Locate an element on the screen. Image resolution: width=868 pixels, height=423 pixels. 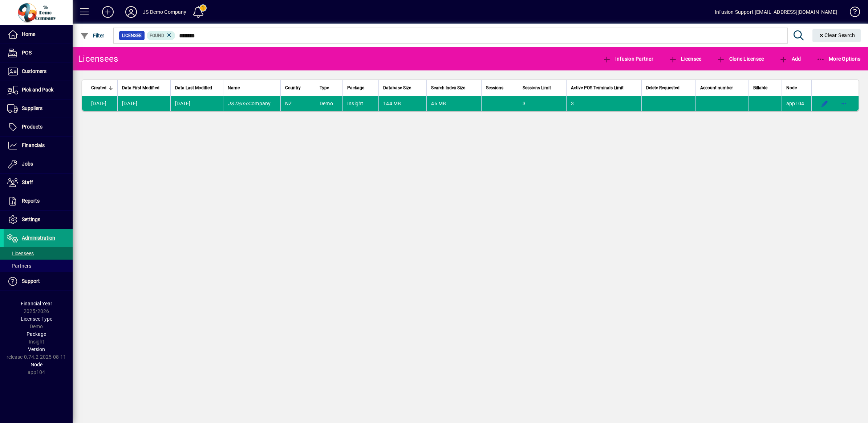
span: Products is located at coordinates (32, 127).